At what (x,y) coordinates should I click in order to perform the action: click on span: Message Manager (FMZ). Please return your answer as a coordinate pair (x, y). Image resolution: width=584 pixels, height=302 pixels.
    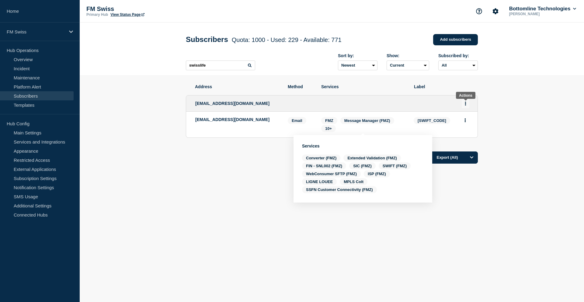
    Looking at the image, I should click on (367, 121).